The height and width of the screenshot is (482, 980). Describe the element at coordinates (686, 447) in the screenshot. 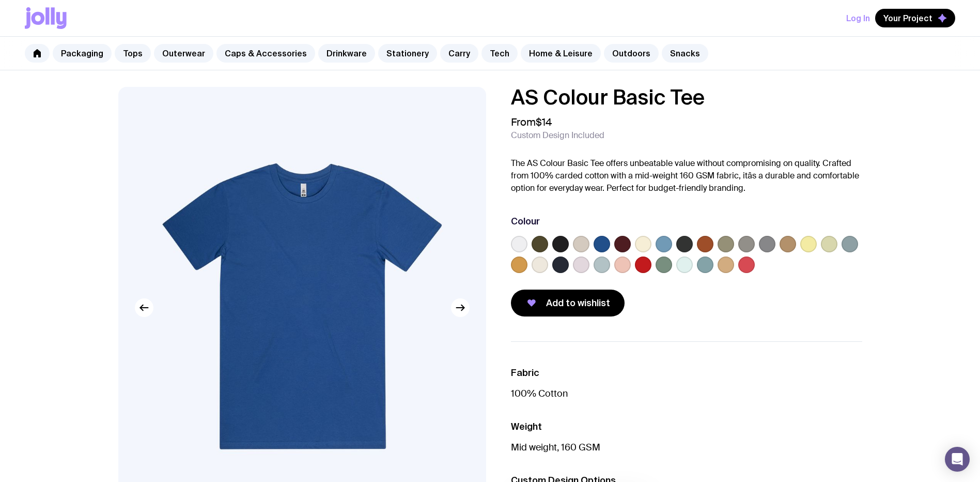

I see `p: Mid weight, 160 GSM` at that location.